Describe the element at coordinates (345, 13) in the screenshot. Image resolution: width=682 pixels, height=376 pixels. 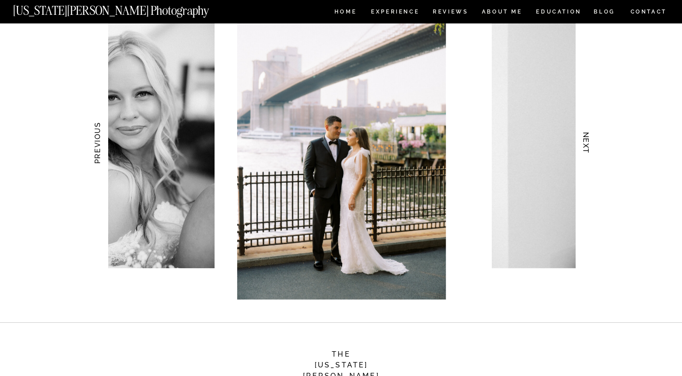
I see `nav: HOME` at that location.